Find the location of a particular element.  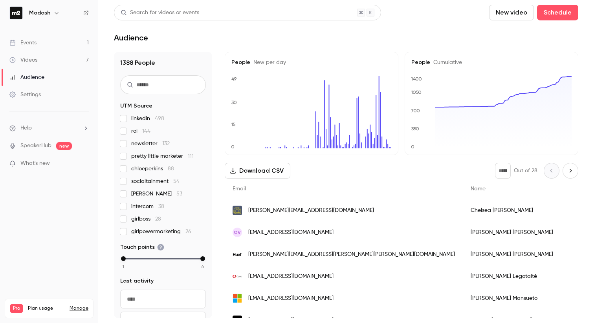

p: Out of 28 is located at coordinates (526, 171).